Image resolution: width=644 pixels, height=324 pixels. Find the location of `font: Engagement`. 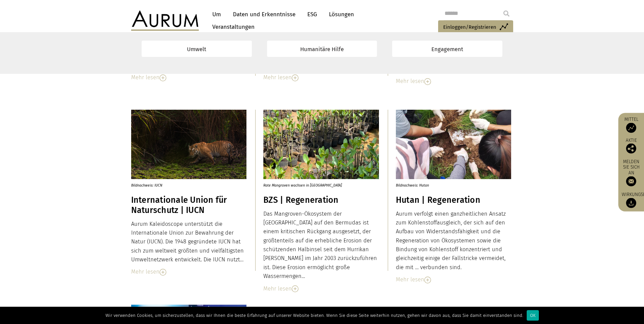

font: Engagement is located at coordinates (447, 49).